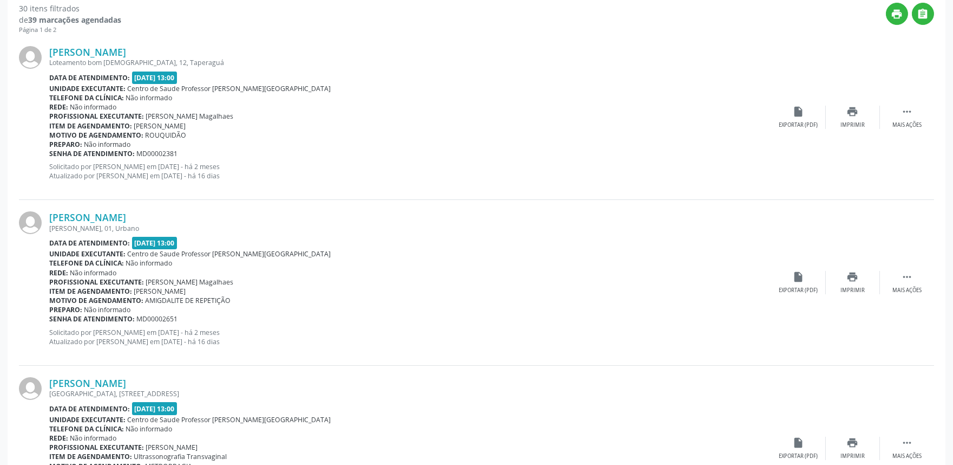 The height and width of the screenshot is (465, 953). Describe the element at coordinates (897, 14) in the screenshot. I see `button: print` at that location.